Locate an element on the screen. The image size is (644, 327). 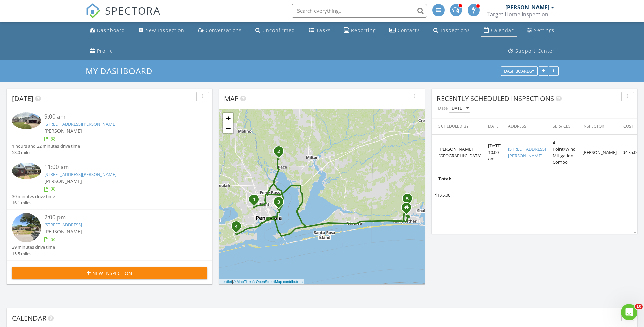
a: Inspections is located at coordinates (452, 30).